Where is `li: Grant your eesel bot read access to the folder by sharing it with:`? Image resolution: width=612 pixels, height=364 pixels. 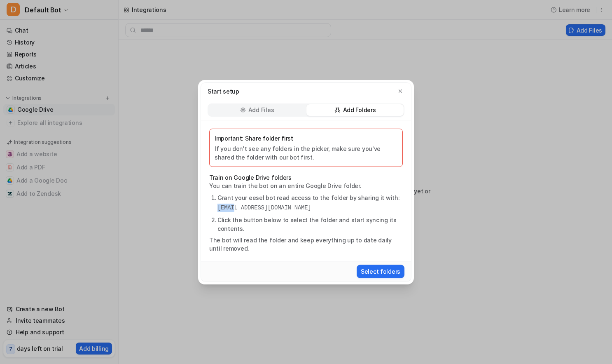
li: Grant your eesel bot read access to the folder by sharing it with: is located at coordinates (310, 203).